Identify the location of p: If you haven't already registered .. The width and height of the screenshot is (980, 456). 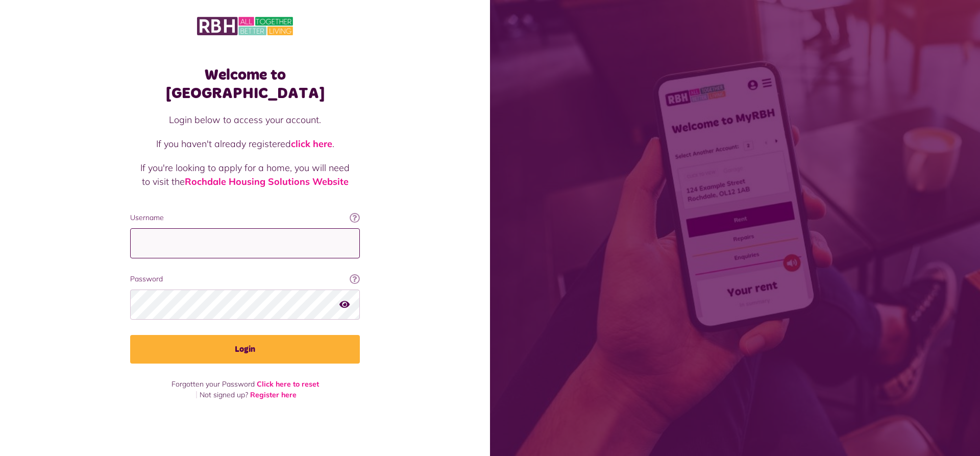
(245, 144).